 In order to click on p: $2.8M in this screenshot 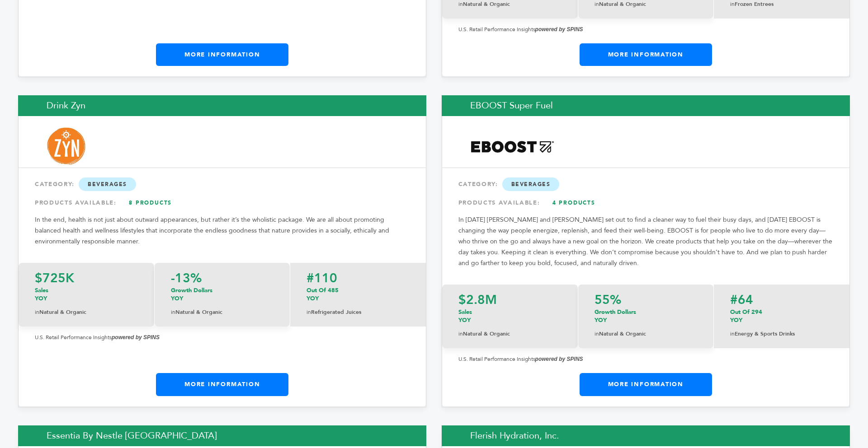, I will do `click(510, 300)`.